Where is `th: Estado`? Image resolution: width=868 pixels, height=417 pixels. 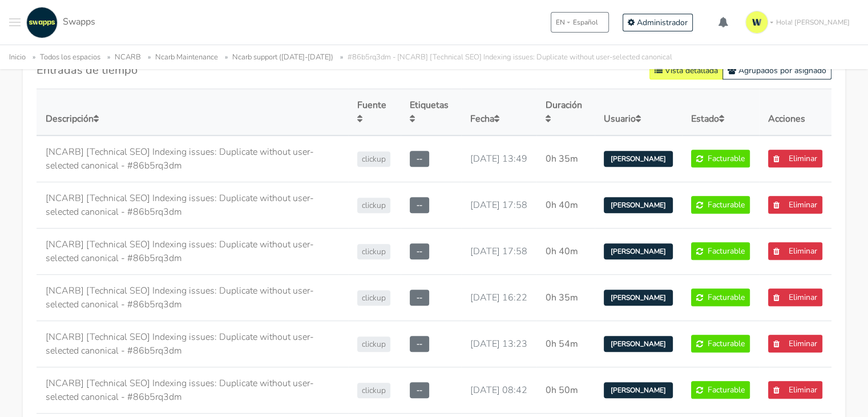 th: Estado is located at coordinates (720, 112).